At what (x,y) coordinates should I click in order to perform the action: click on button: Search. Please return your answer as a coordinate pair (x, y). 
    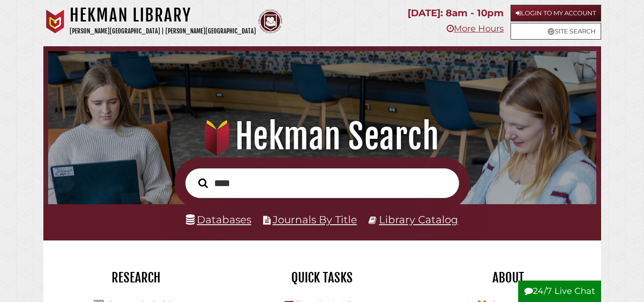
    Looking at the image, I should click on (203, 183).